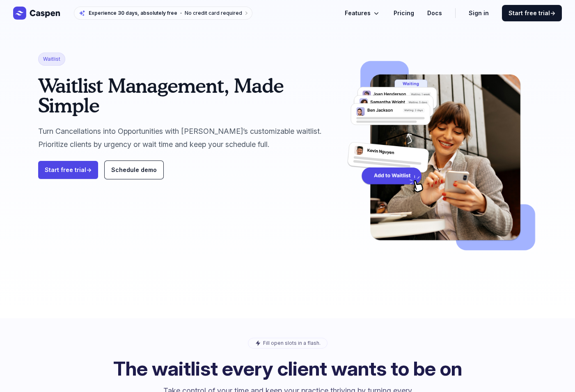 Image resolution: width=575 pixels, height=392 pixels. What do you see at coordinates (441, 159) in the screenshot?
I see `img: waitlist.png` at bounding box center [441, 159].